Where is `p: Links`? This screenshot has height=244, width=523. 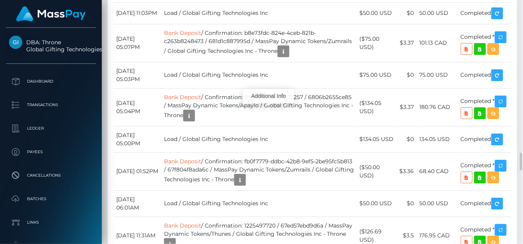 p: Links is located at coordinates (51, 222).